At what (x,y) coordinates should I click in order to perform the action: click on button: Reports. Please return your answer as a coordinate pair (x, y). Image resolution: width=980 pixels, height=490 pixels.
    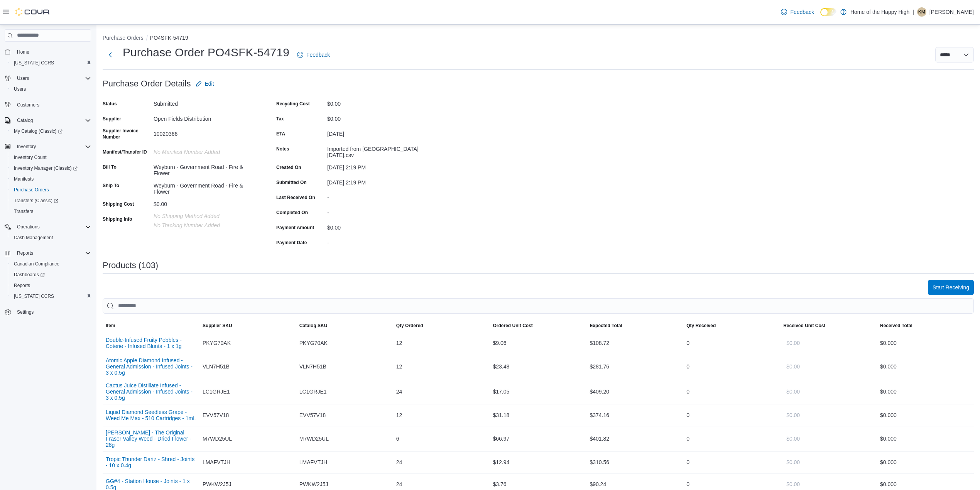
    Looking at the image, I should click on (48, 253).